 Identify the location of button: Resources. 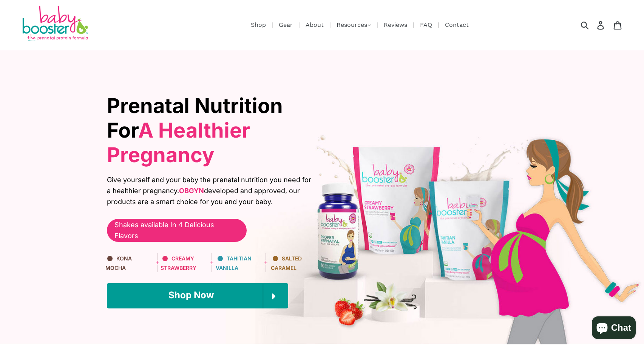
(354, 25).